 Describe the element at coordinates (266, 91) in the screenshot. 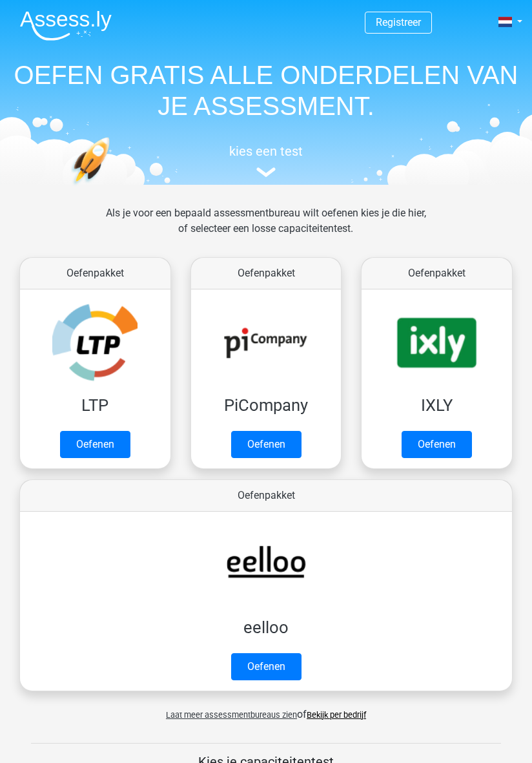

I see `h1: OEFEN GRATIS ALLE ONDERDELEN VAN JE ASSESSMENT.` at that location.